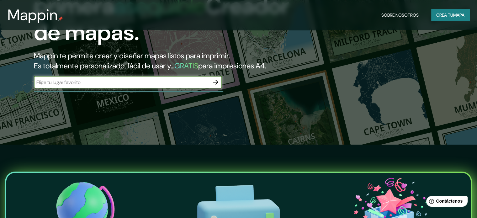 This screenshot has height=218, width=477. Describe the element at coordinates (400, 15) in the screenshot. I see `button: Sobre nosotros` at that location.